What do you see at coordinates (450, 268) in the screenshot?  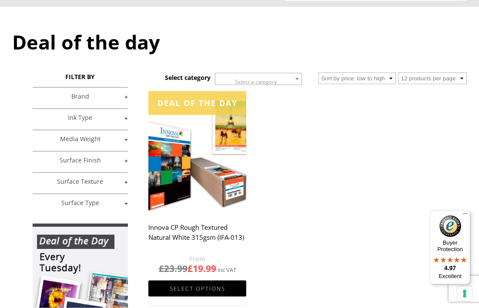 I see `span: 4.97` at bounding box center [450, 268].